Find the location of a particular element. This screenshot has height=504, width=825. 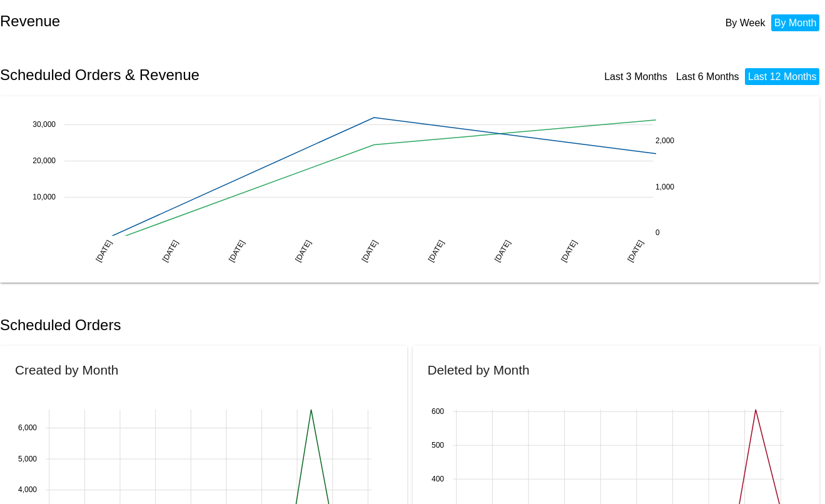

text: 20,000 is located at coordinates (44, 160).